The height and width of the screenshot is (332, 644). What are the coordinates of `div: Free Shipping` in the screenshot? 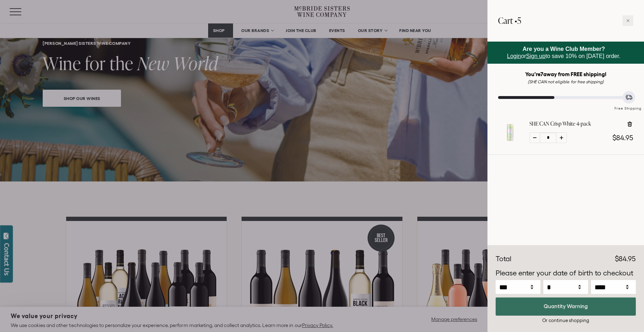 It's located at (628, 105).